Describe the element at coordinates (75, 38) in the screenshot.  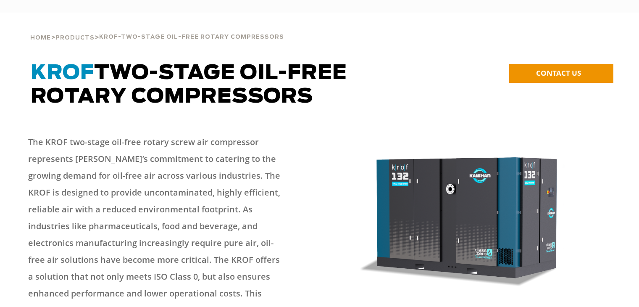
I see `span: Products` at that location.